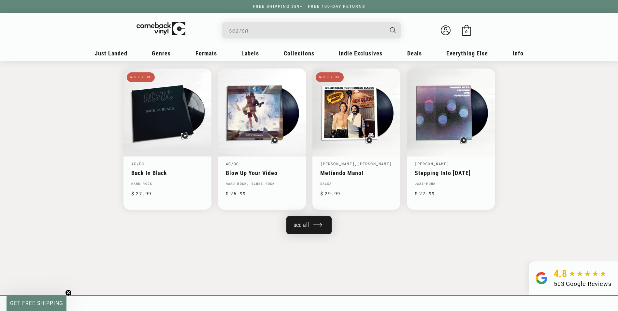 This screenshot has width=618, height=311. Describe the element at coordinates (414, 53) in the screenshot. I see `span: Deals` at that location.